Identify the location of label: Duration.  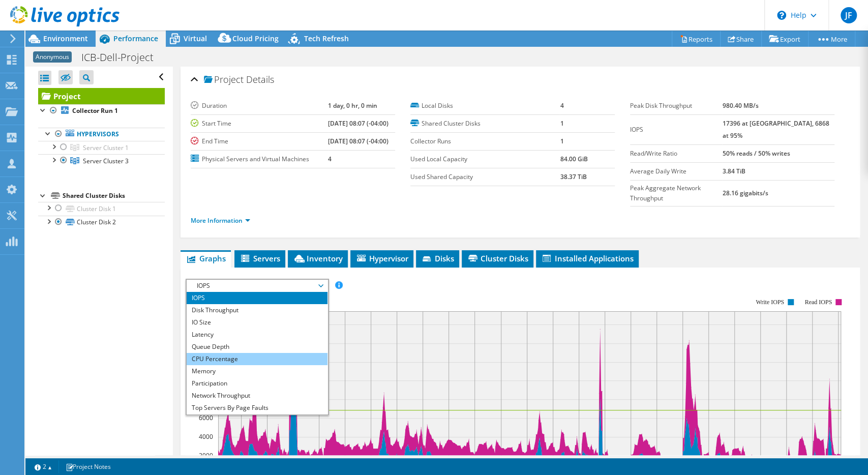
(259, 106).